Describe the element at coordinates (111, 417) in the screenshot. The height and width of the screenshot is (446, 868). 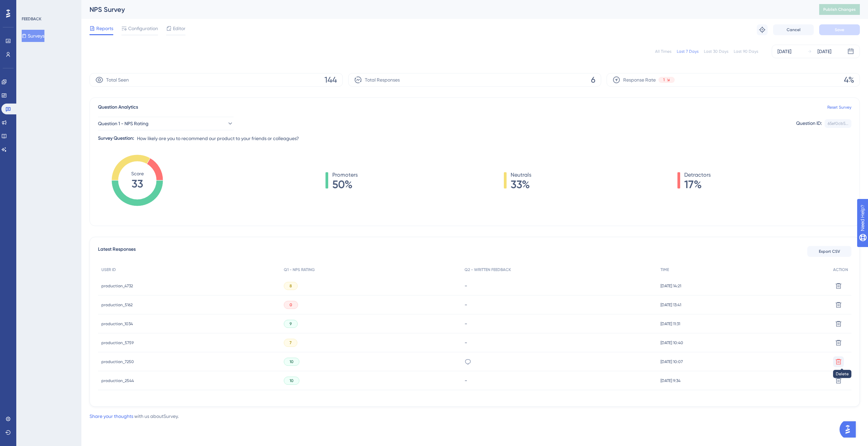
I see `a: Share your thoughts` at that location.